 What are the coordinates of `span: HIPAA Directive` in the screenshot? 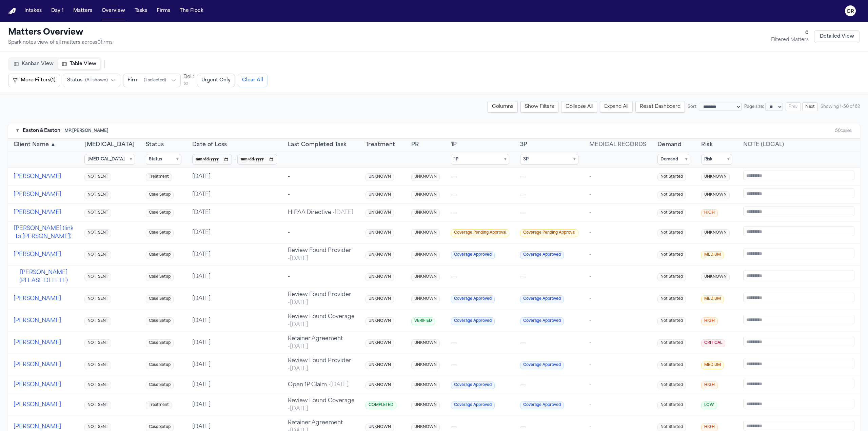 It's located at (320, 213).